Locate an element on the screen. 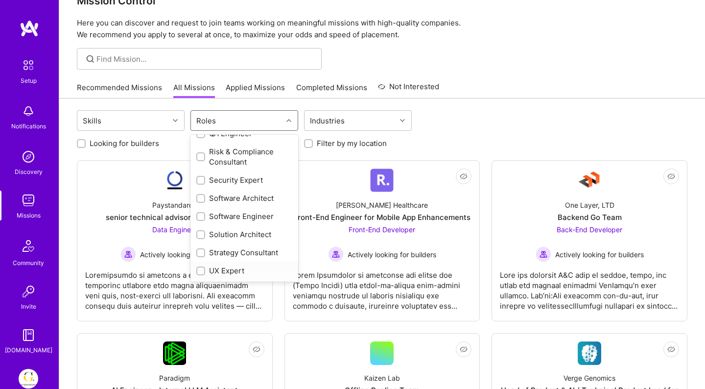  div: Community is located at coordinates (28, 262).